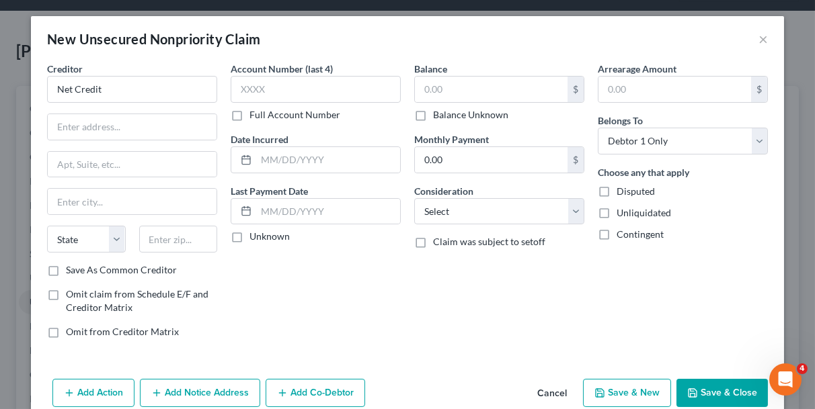 This screenshot has height=409, width=815. I want to click on label: Choose any that apply, so click(643, 172).